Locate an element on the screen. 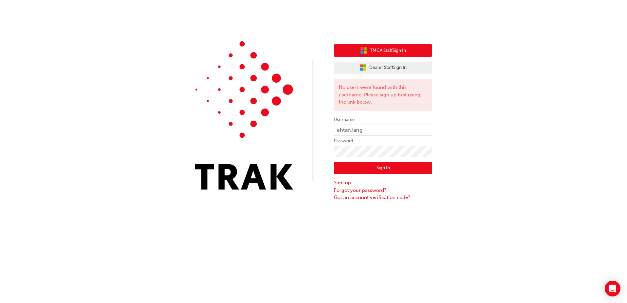  a: Forgot your password? is located at coordinates (383, 190).